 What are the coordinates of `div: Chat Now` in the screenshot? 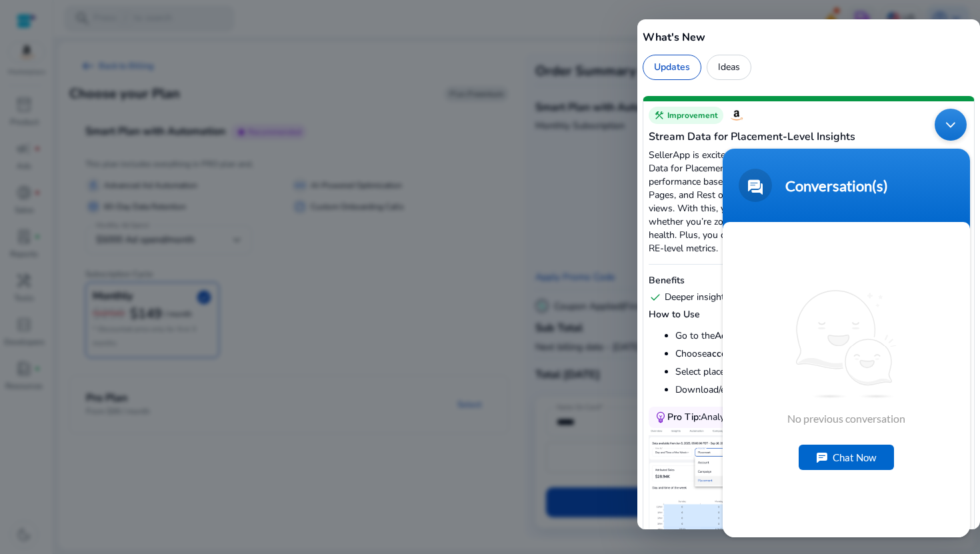 It's located at (130, 355).